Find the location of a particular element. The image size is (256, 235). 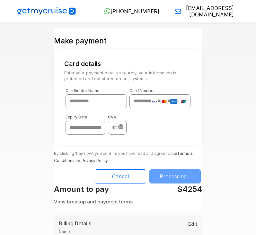

img: Email is located at coordinates (178, 11).